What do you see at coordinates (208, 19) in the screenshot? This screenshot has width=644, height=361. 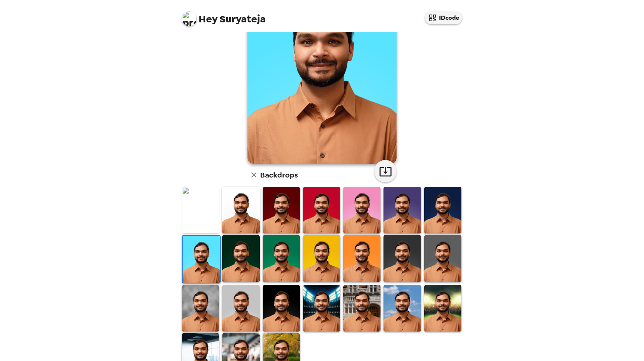 I see `span: Hey` at bounding box center [208, 19].